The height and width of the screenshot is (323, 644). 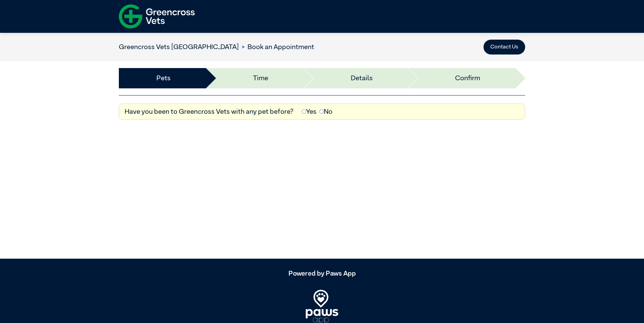 I want to click on button: Contact Us, so click(x=504, y=47).